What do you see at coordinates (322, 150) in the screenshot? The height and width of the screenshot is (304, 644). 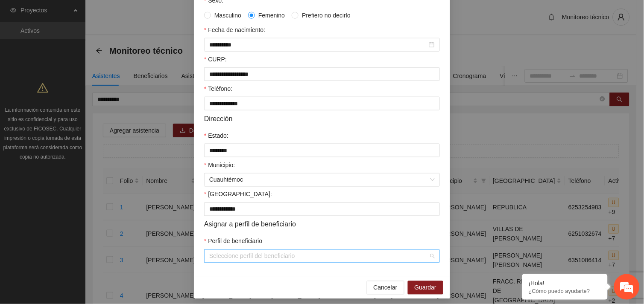 I see `input: Estado:` at bounding box center [322, 150].